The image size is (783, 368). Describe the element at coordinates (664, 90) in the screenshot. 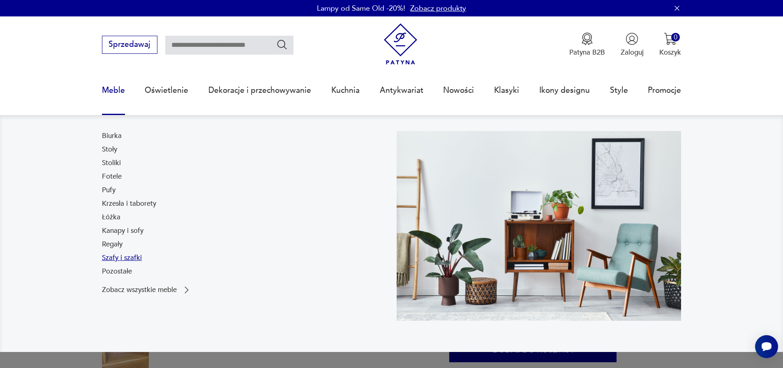

I see `a: Promocje` at that location.